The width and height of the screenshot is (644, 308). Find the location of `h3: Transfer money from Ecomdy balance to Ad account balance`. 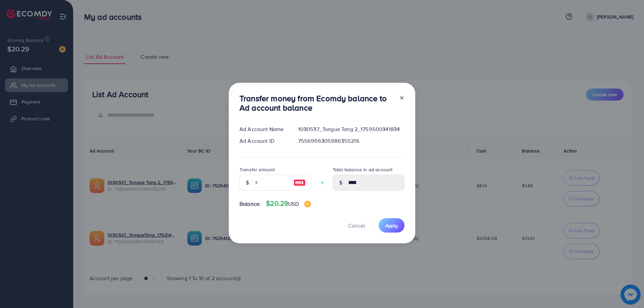

h3: Transfer money from Ecomdy balance to Ad account balance is located at coordinates (317, 104).